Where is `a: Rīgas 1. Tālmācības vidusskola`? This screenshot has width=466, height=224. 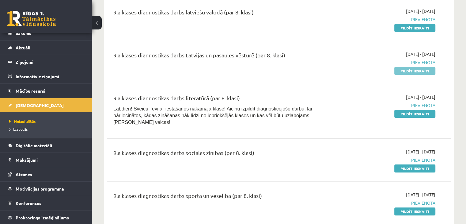 a: Rīgas 1. Tālmācības vidusskola is located at coordinates (31, 18).